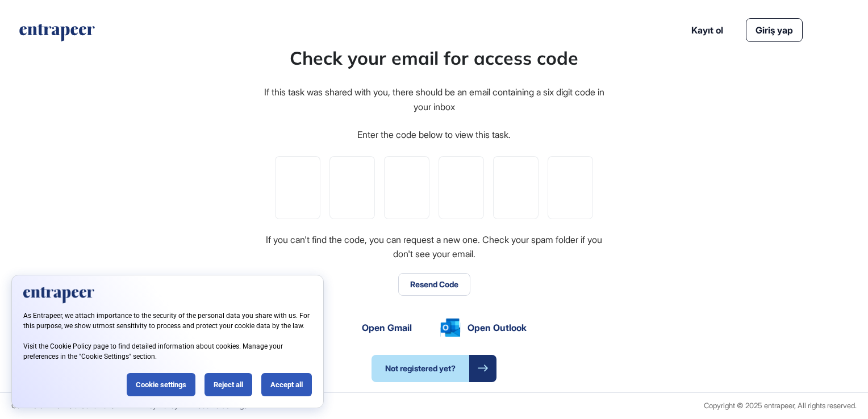  Describe the element at coordinates (775, 30) in the screenshot. I see `a: Giriş yap` at that location.